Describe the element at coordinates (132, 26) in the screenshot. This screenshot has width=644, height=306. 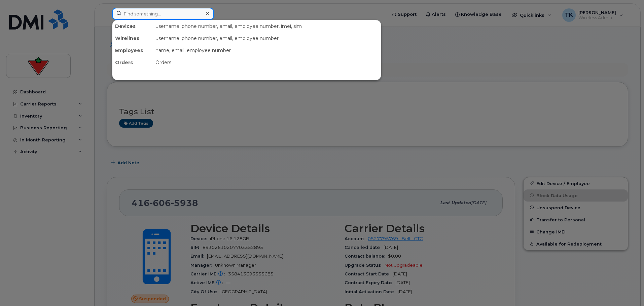
I see `div: Devices` at that location.